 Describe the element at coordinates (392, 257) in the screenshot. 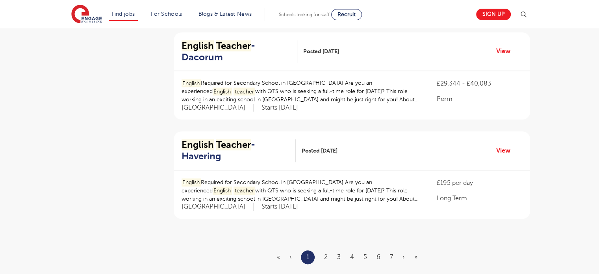

I see `a: 7` at that location.